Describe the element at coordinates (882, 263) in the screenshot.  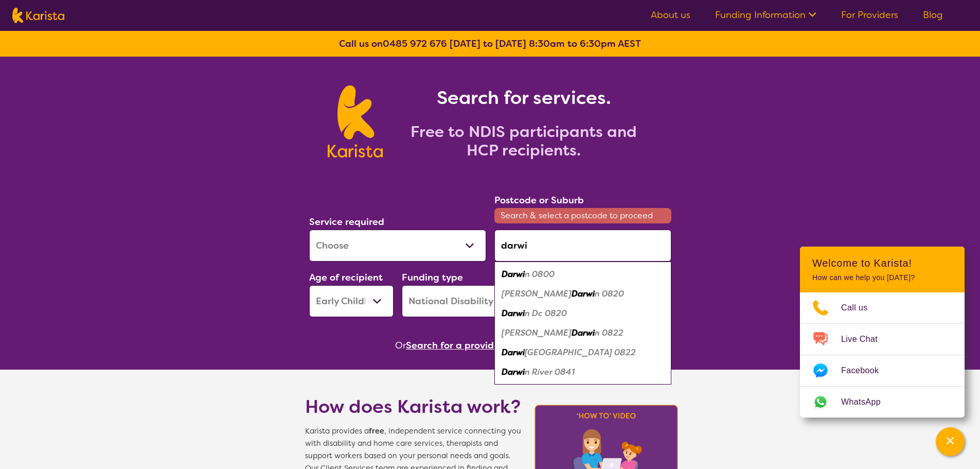
I see `h2: Welcome to Karista!` at that location.